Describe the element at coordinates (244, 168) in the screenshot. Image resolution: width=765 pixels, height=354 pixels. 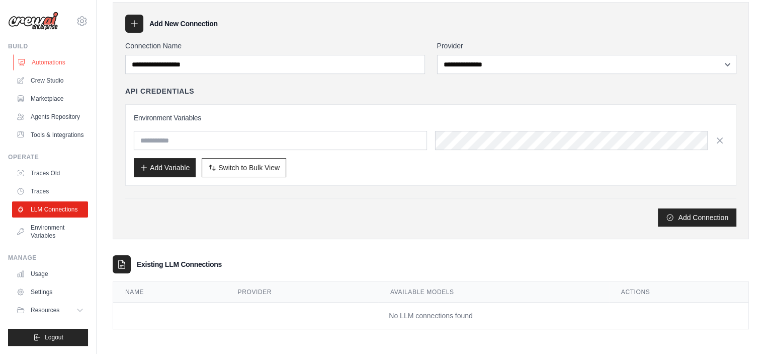
I see `button: Switch to Bulk View` at that location.